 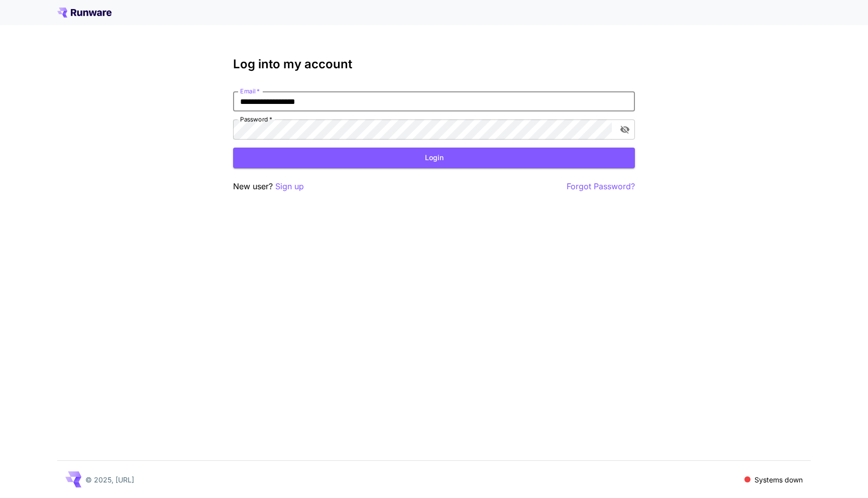 What do you see at coordinates (289, 187) in the screenshot?
I see `p: Sign up` at bounding box center [289, 187].